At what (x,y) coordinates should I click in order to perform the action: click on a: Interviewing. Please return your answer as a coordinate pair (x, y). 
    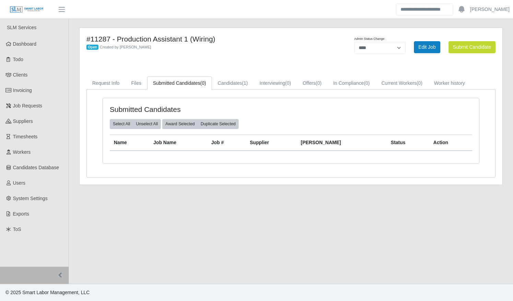
    Looking at the image, I should click on (275, 83).